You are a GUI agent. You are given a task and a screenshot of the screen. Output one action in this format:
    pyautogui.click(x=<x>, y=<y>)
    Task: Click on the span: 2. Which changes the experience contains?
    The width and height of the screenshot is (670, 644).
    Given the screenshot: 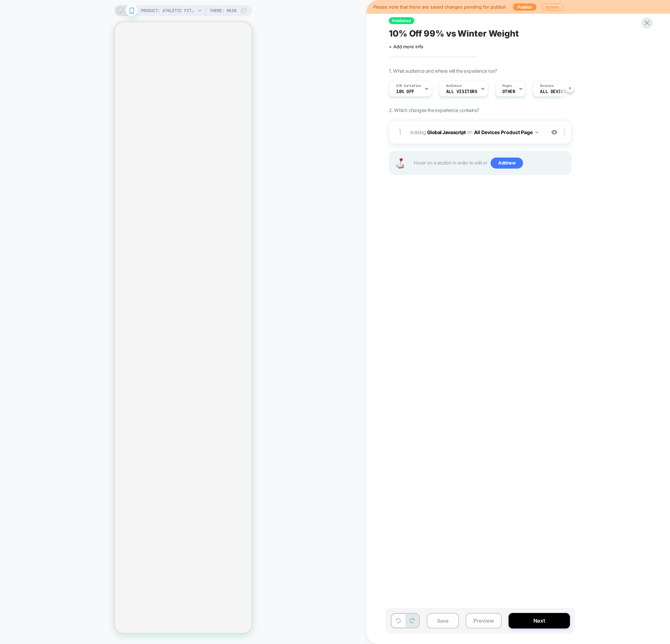 What is the action you would take?
    pyautogui.click(x=434, y=110)
    